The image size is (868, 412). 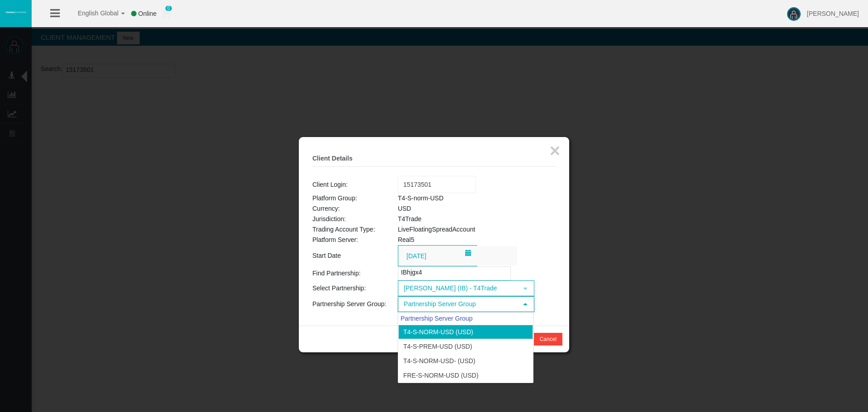 What do you see at coordinates (355, 229) in the screenshot?
I see `td: Trading Account Type:` at bounding box center [355, 229].